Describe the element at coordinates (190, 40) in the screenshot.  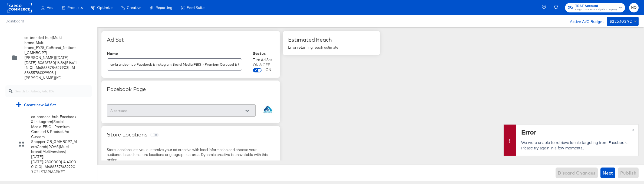
I see `div: Ad Set` at that location.